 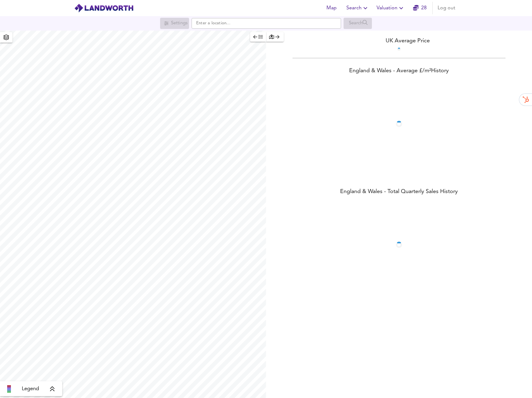 What do you see at coordinates (30, 389) in the screenshot?
I see `span: Legend` at bounding box center [30, 389].